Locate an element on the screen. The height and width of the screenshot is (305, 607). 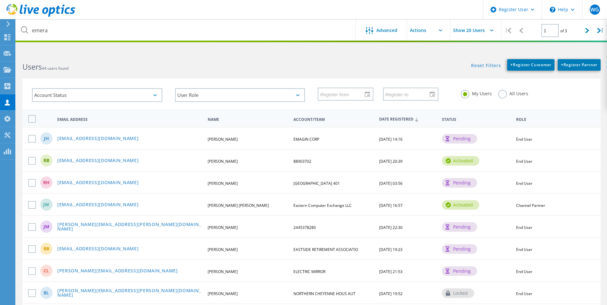
input: Register from is located at coordinates (343, 94).